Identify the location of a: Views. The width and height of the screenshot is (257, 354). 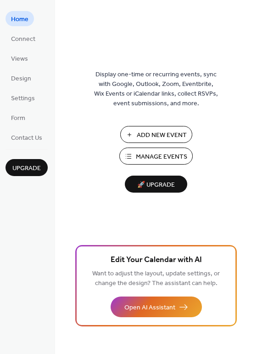
(19, 58).